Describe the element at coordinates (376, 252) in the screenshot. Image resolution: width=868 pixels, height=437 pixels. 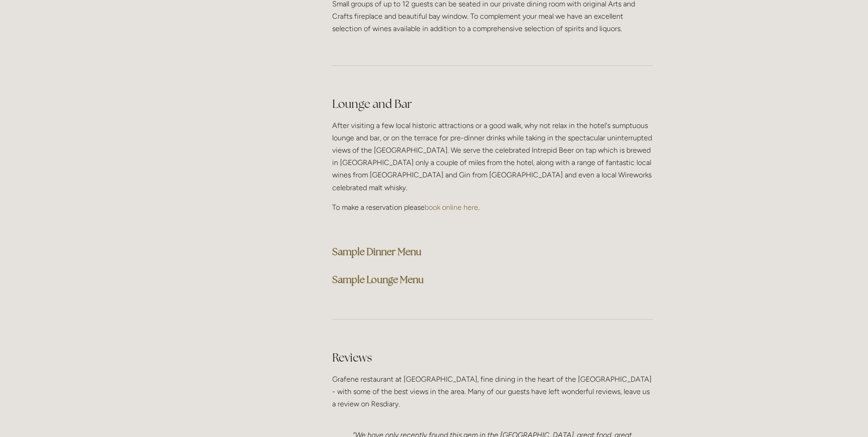
I see `a: Sample Dinner Menu` at that location.